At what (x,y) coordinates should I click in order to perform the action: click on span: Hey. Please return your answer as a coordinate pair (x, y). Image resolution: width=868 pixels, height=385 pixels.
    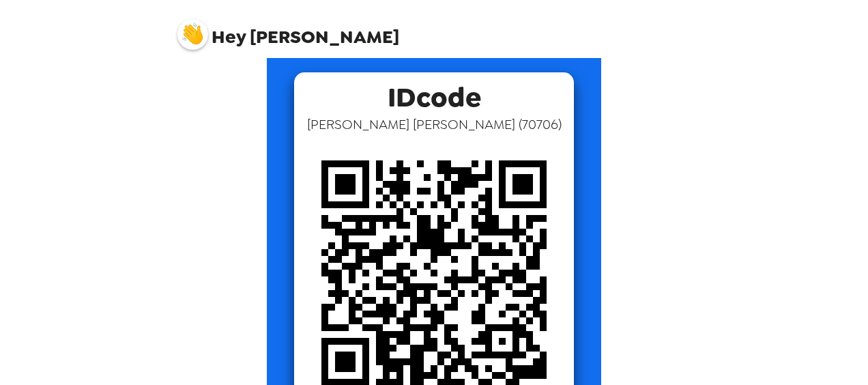
    Looking at the image, I should click on (229, 37).